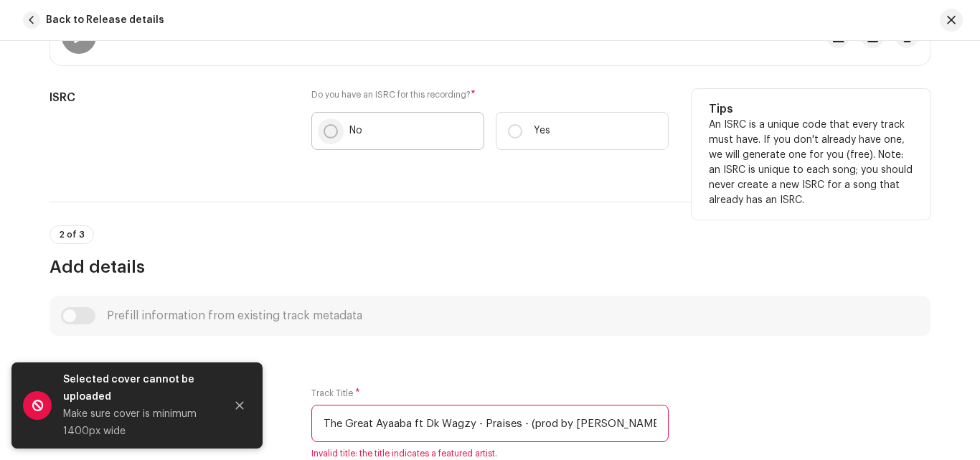 The height and width of the screenshot is (460, 980). Describe the element at coordinates (490, 424) in the screenshot. I see `input: Enter the name of the track` at that location.